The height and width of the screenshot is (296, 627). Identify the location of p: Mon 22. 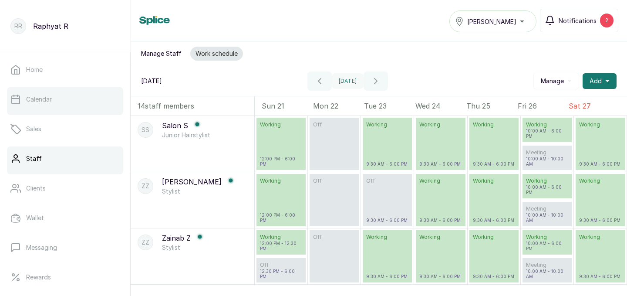
(339, 106).